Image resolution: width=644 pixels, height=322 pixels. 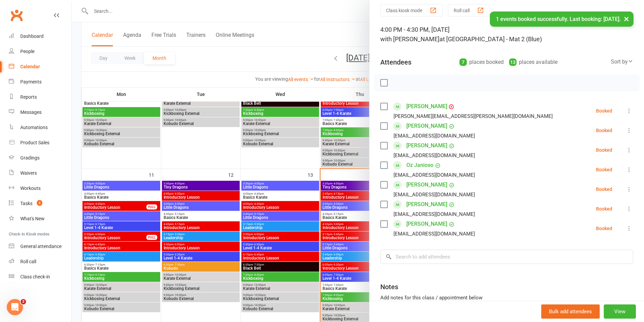 What do you see at coordinates (420, 165) in the screenshot?
I see `a: Oz Janioso` at bounding box center [420, 165].